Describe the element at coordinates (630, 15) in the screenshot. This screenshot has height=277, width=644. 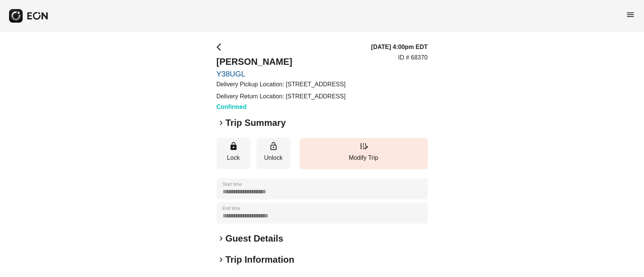
I see `span: menu` at that location.